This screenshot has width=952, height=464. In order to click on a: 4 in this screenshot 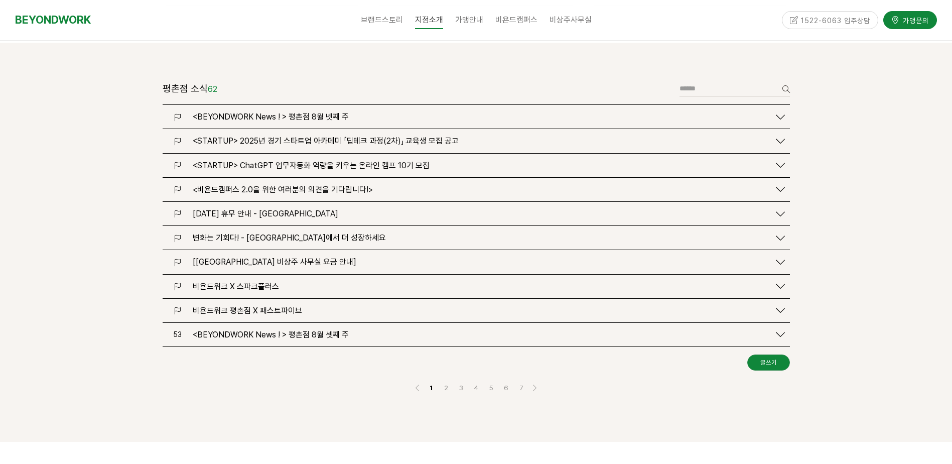, I will do `click(476, 387)`.